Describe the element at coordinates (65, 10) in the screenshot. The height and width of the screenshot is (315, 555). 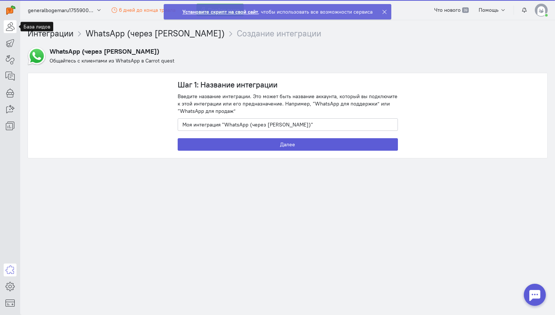
I see `button: generalbogemaru1755900101` at that location.